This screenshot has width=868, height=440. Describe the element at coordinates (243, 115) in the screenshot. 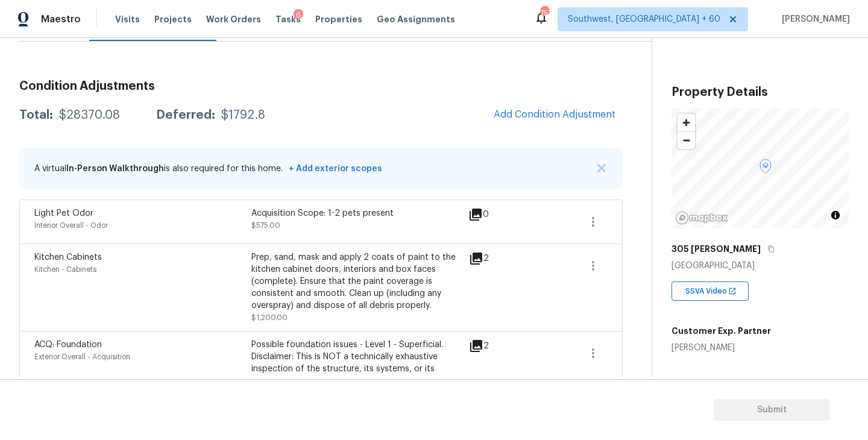

I see `div: $1792.8` at that location.